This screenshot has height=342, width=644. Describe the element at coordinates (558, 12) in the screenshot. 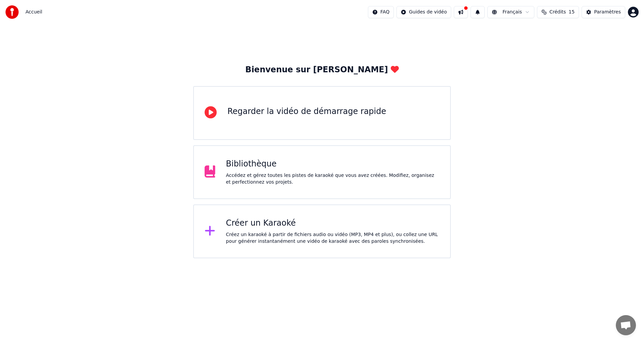

I see `span: Crédits` at that location.